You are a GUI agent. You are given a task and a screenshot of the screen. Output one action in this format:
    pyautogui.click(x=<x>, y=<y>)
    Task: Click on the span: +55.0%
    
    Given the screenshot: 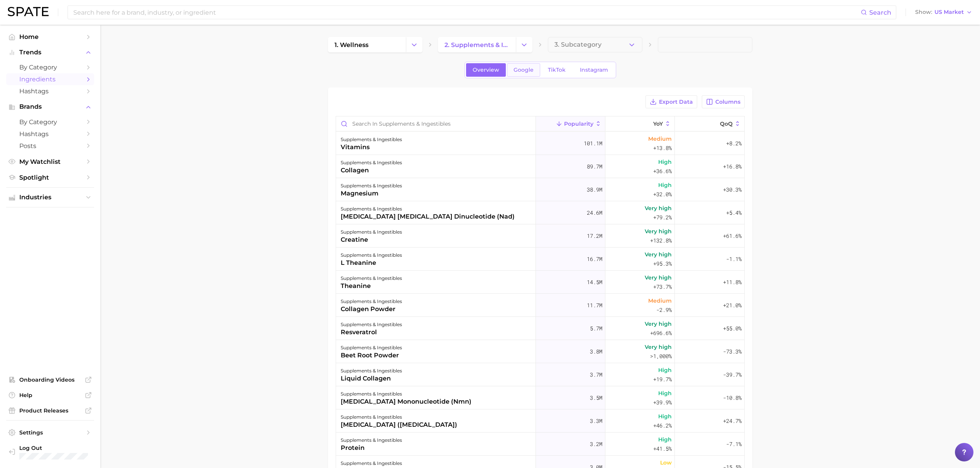 What is the action you would take?
    pyautogui.click(x=732, y=329)
    